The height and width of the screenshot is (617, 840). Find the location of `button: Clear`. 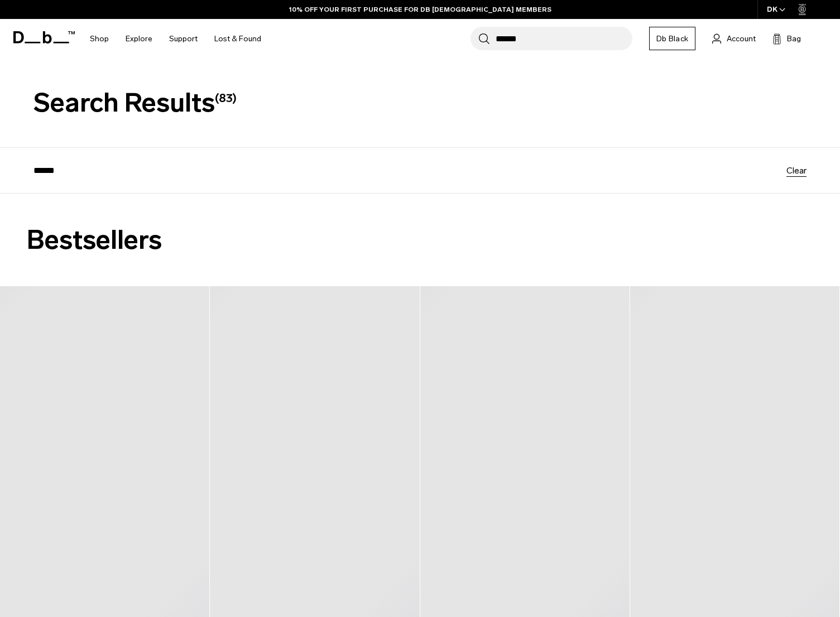

button: Clear is located at coordinates (796, 170).